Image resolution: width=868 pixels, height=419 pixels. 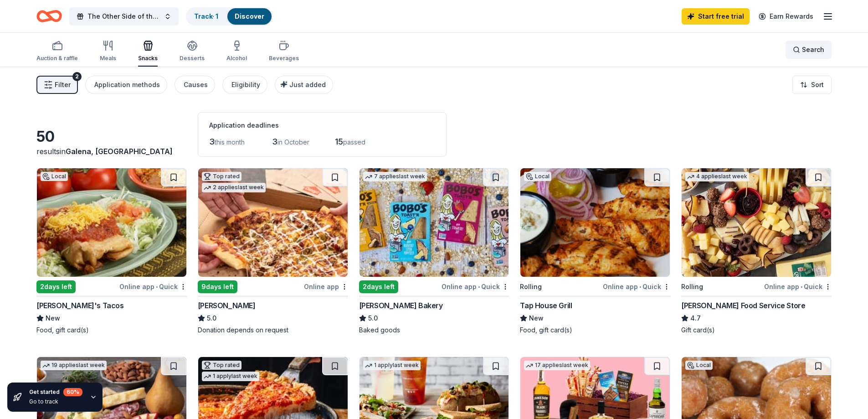 I want to click on div: 60 %, so click(x=73, y=392).